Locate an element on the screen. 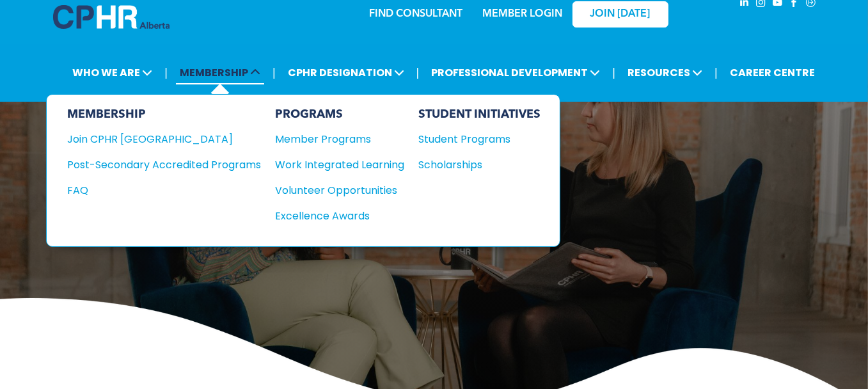  a: Excellence Awards is located at coordinates (339, 216).